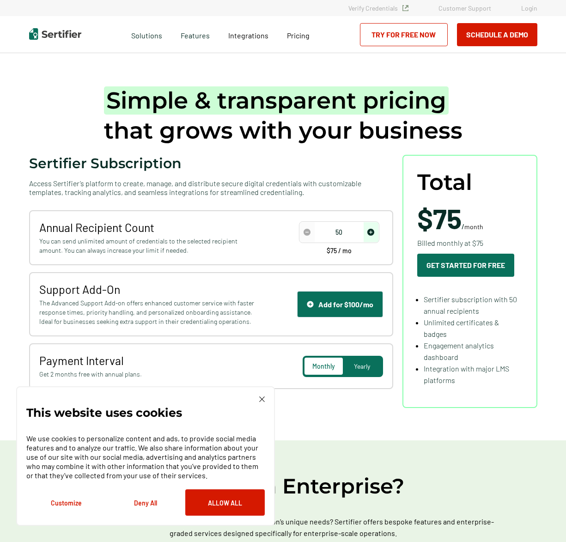 Image resolution: width=566 pixels, height=542 pixels. Describe the element at coordinates (276, 100) in the screenshot. I see `span: Simple & transparent pricing` at that location.